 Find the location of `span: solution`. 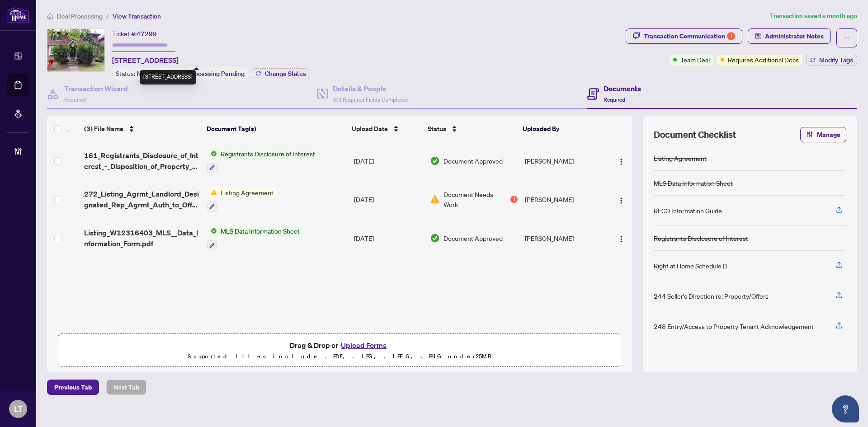

span: solution is located at coordinates (758, 36).